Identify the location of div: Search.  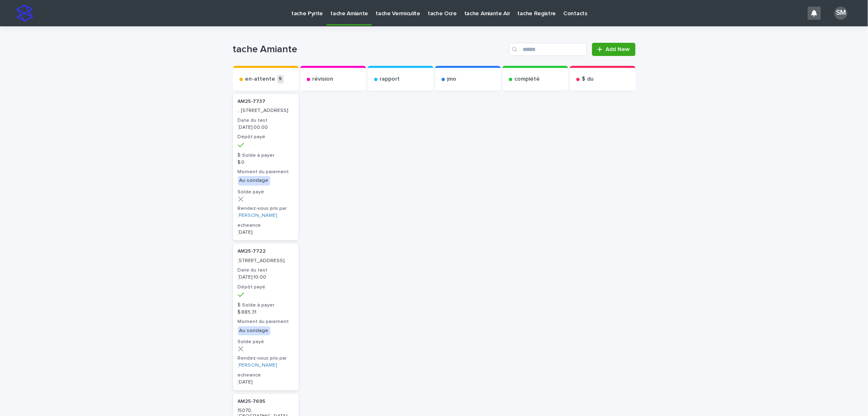
(548, 49).